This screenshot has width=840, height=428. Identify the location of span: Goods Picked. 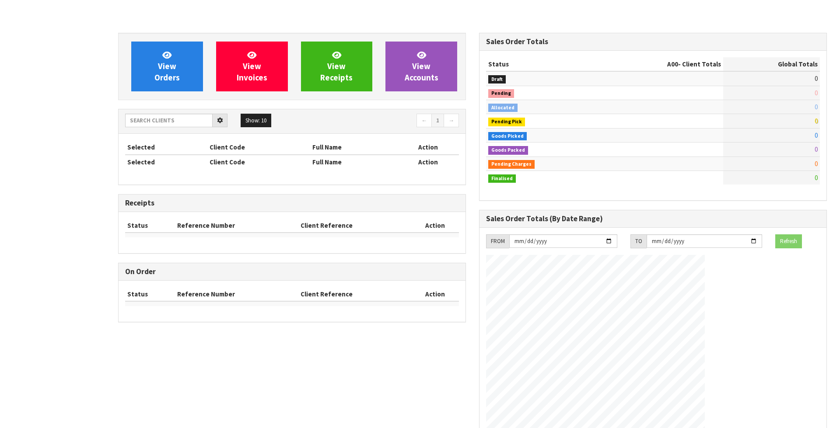
(507, 136).